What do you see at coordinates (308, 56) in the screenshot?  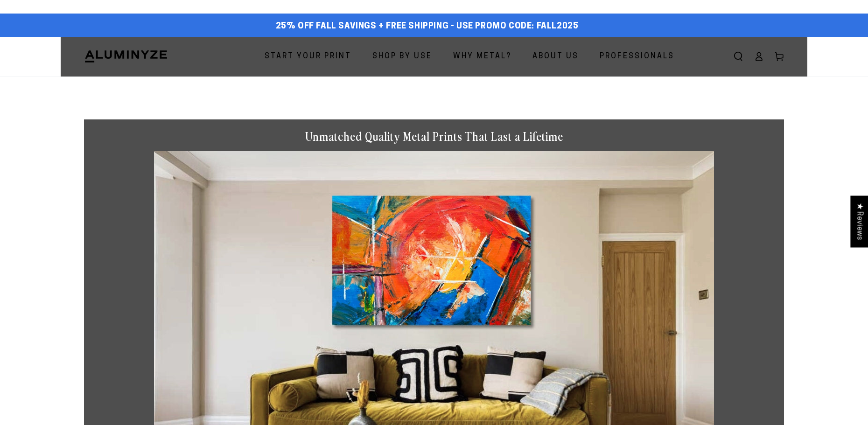 I see `span: Start Your Print` at bounding box center [308, 56].